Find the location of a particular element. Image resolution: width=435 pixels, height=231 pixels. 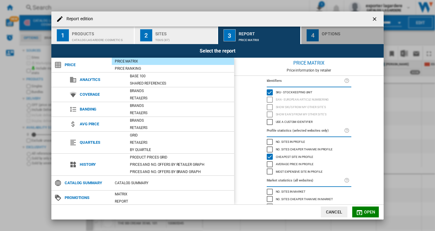

div: Prices and No. offers by retailer graph is located at coordinates (180, 165).